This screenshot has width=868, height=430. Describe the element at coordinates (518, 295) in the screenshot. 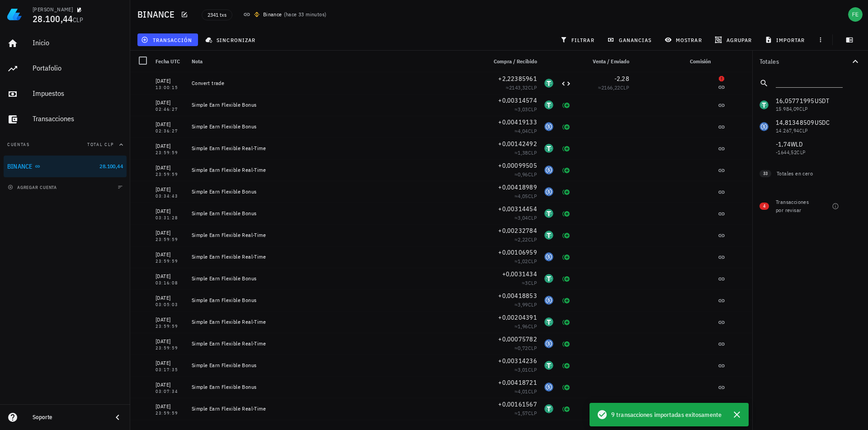

I see `span: +0,00418853` at that location.